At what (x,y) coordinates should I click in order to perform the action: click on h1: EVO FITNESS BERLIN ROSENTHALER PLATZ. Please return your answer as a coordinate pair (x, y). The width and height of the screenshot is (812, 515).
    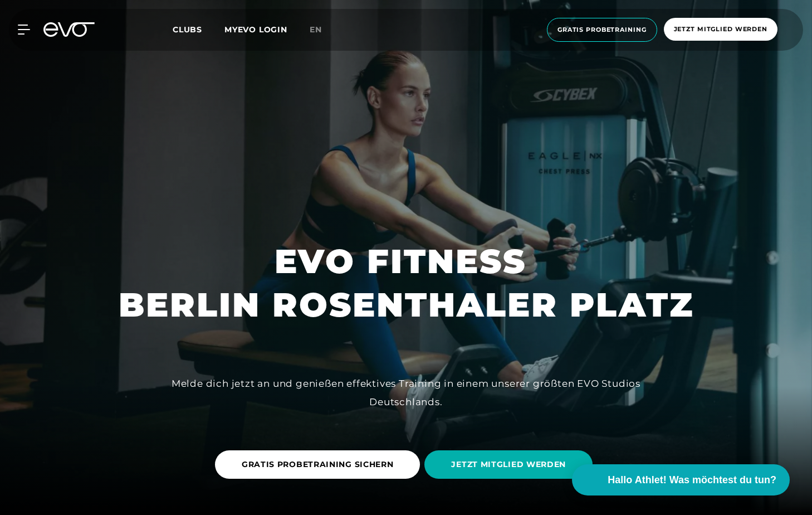
    Looking at the image, I should click on (406, 283).